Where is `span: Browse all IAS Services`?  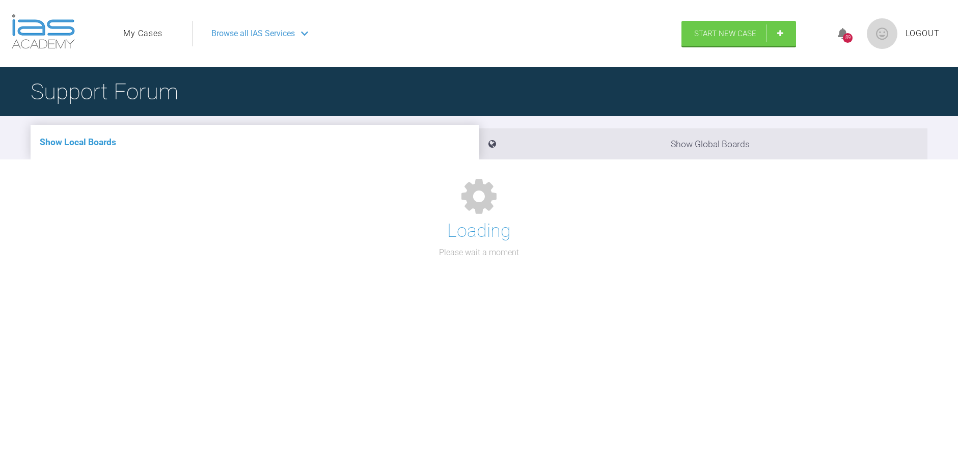 span: Browse all IAS Services is located at coordinates (253, 34).